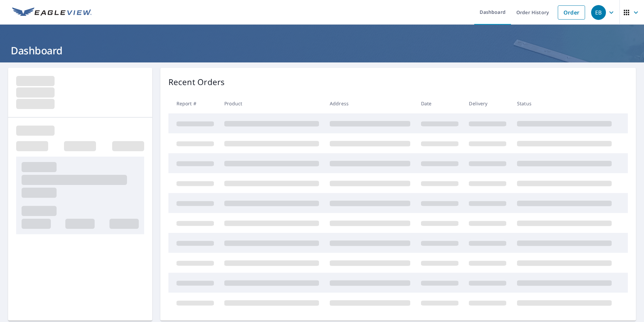 The width and height of the screenshot is (644, 322). I want to click on th: Date, so click(440, 103).